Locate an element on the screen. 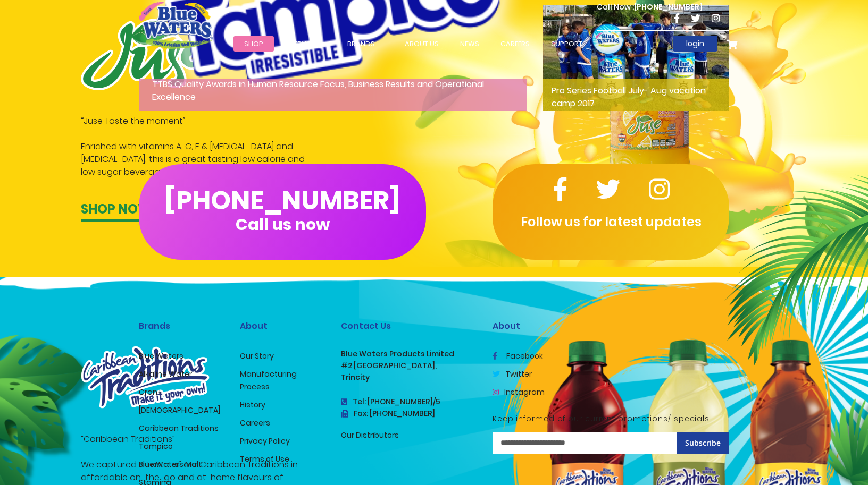 Image resolution: width=868 pixels, height=485 pixels. h2: Contact Us is located at coordinates (408, 326).